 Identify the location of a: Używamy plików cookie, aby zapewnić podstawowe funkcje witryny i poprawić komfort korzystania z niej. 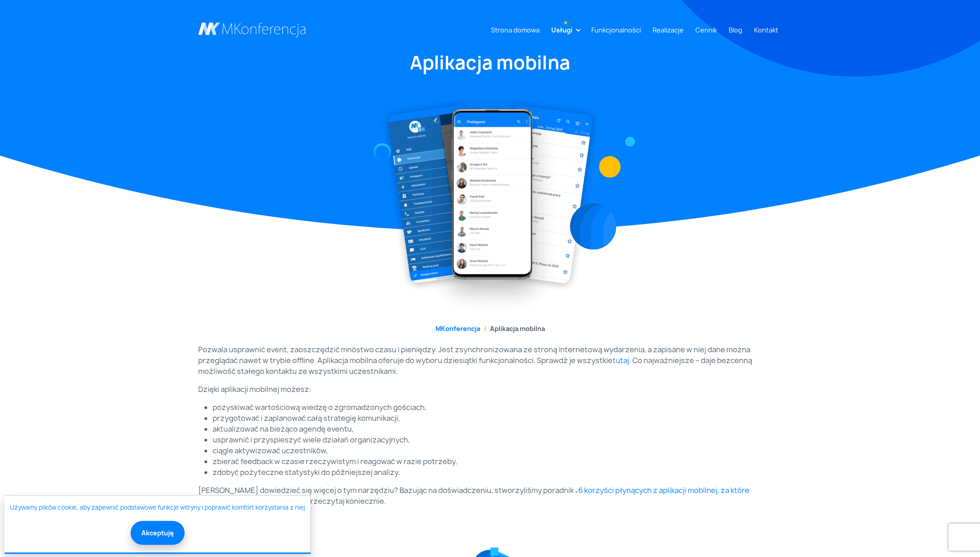
(157, 508).